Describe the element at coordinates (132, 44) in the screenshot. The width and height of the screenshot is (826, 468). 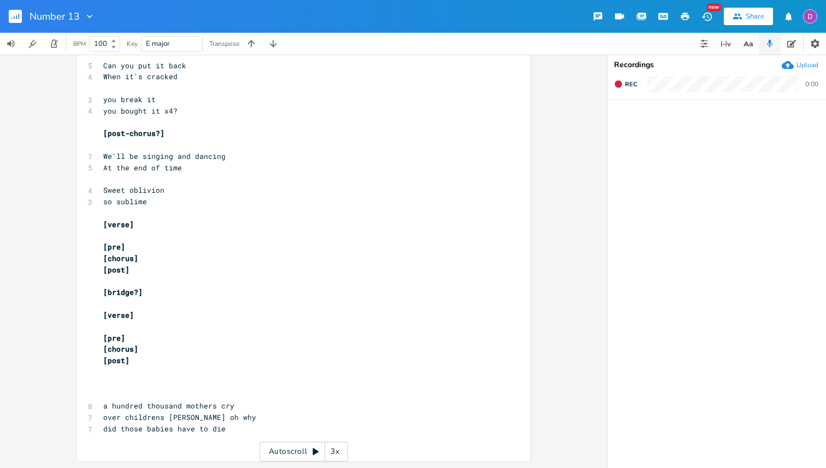
I see `div: Key` at that location.